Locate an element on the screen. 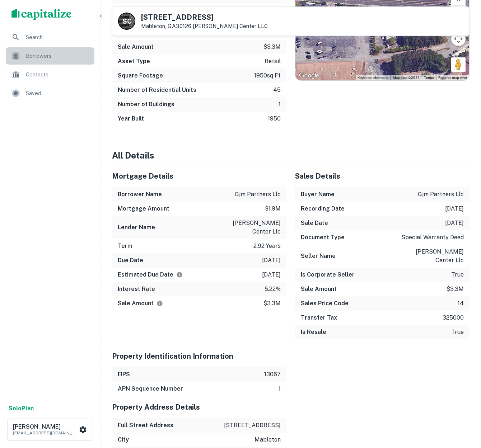 The height and width of the screenshot is (448, 481). a: Borrowers is located at coordinates (50, 56).